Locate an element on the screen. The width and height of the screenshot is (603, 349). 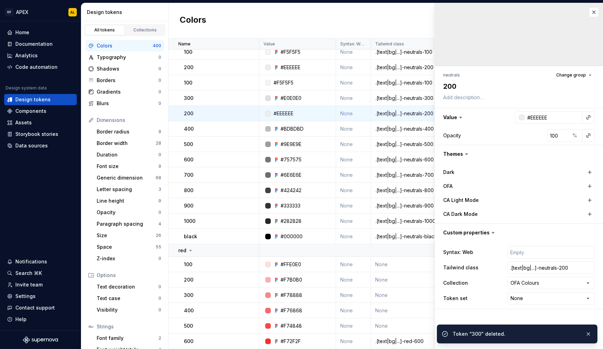
div: 28 is located at coordinates (158, 143).